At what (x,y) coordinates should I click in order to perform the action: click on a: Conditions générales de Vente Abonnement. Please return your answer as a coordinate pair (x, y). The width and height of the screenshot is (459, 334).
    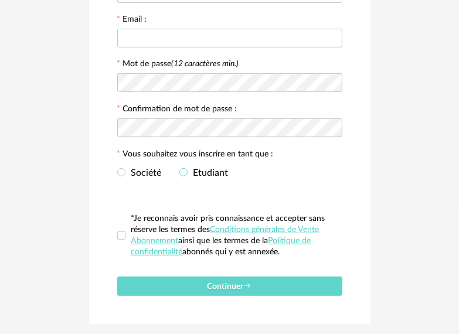
    Looking at the image, I should click on (225, 235).